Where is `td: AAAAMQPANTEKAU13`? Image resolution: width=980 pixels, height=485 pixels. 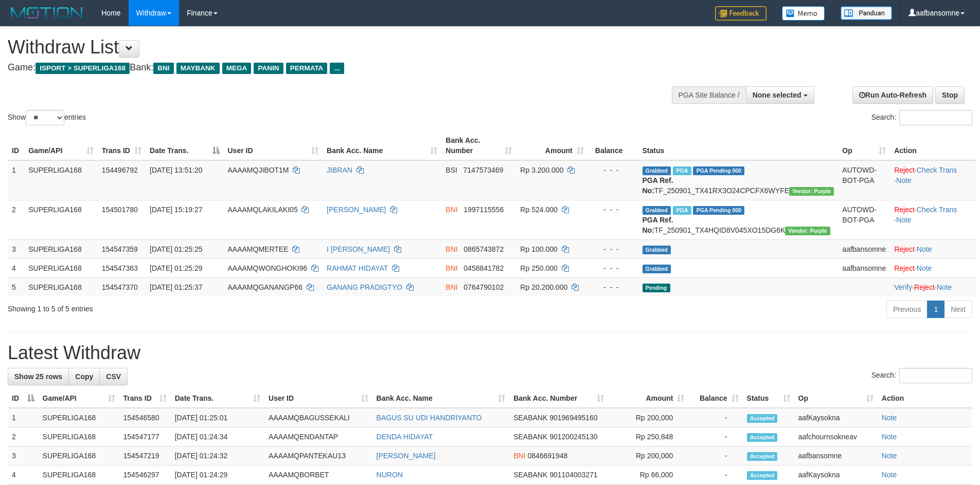 td: AAAAMQPANTEKAU13 is located at coordinates (319, 456).